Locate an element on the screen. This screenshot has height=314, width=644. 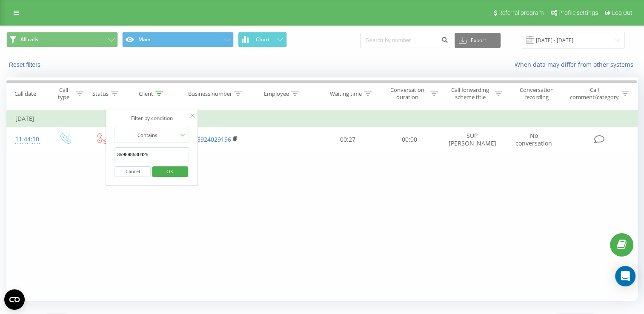
div: Filter by condition is located at coordinates (152, 118).